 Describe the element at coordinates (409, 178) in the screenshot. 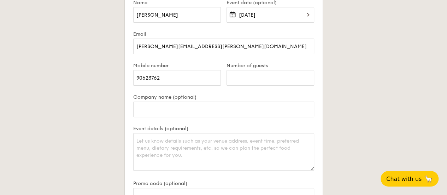

I see `button: Chat with us🦙` at that location.